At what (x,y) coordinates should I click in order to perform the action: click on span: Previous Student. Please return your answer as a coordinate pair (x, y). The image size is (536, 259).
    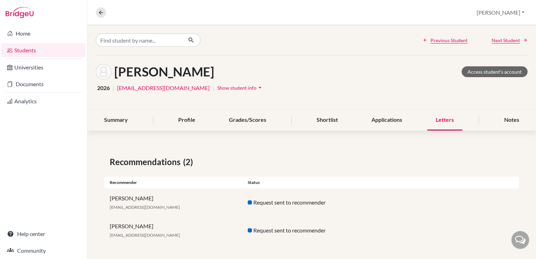
    Looking at the image, I should click on (449, 40).